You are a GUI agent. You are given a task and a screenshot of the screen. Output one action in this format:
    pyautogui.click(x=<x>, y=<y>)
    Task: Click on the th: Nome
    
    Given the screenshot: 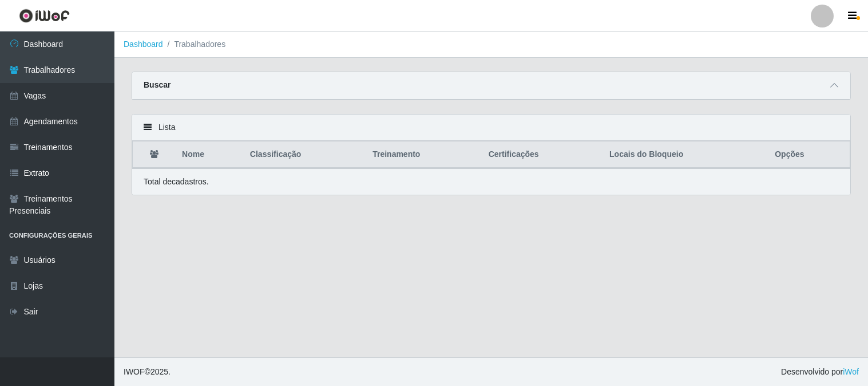 What is the action you would take?
    pyautogui.click(x=209, y=155)
    